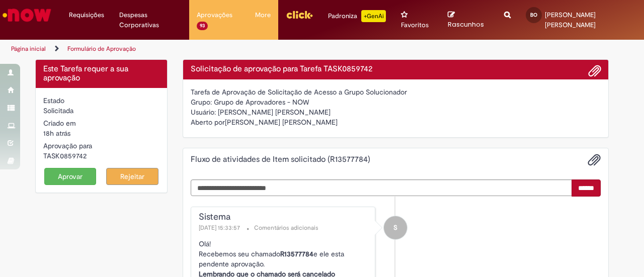  I want to click on span: Favoritos, so click(415, 25).